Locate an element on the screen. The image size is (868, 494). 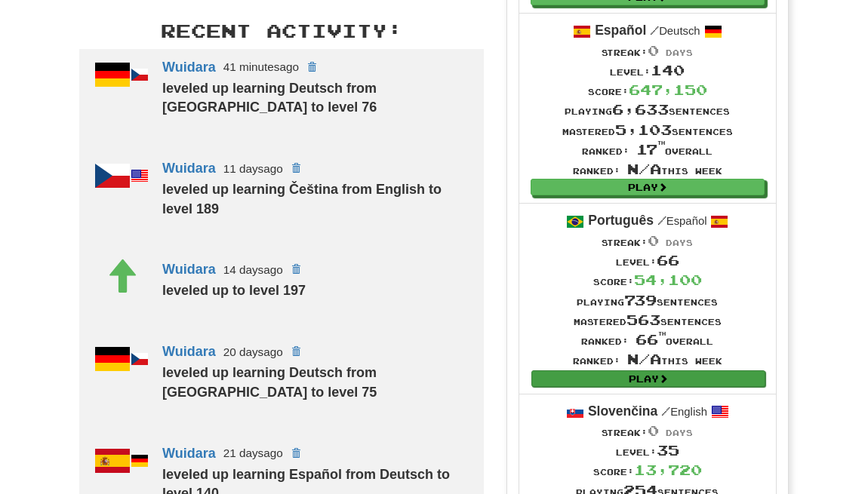
strong: Español is located at coordinates (621, 30).